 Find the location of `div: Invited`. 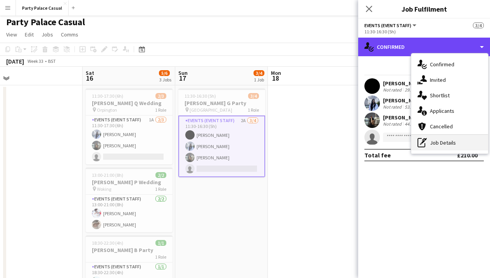

div: Invited is located at coordinates (450, 80).